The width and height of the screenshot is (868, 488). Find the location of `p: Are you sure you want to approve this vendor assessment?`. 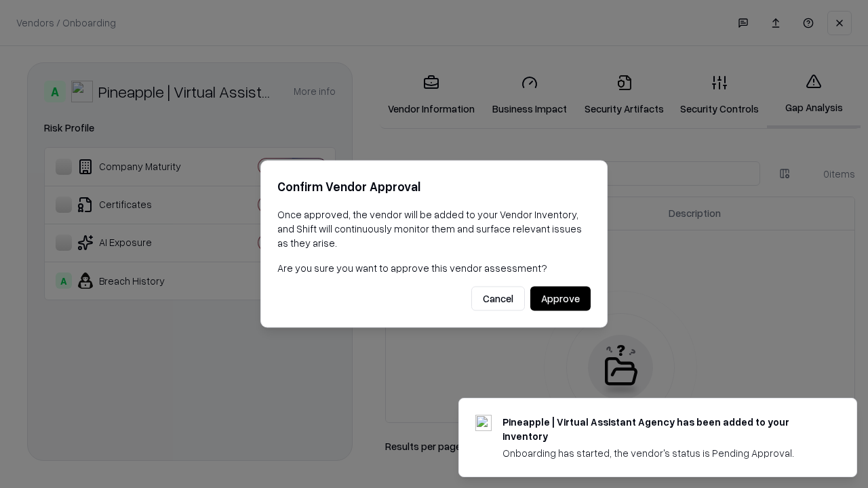

p: Are you sure you want to approve this vendor assessment? is located at coordinates (434, 268).